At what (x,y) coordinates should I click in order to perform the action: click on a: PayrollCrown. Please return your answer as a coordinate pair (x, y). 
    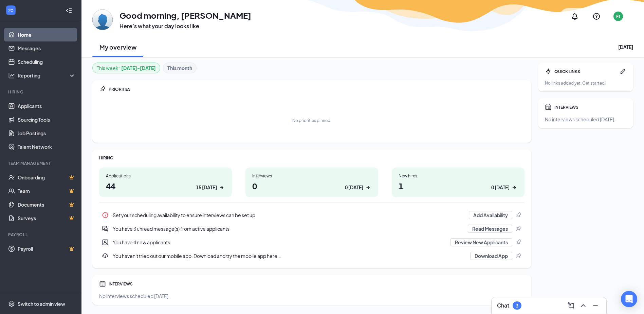
    Looking at the image, I should click on (47, 249).